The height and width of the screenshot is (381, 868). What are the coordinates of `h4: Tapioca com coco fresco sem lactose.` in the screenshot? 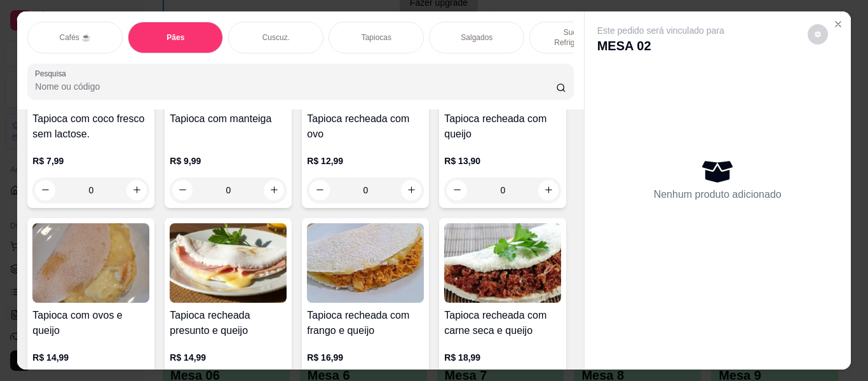 It's located at (91, 127).